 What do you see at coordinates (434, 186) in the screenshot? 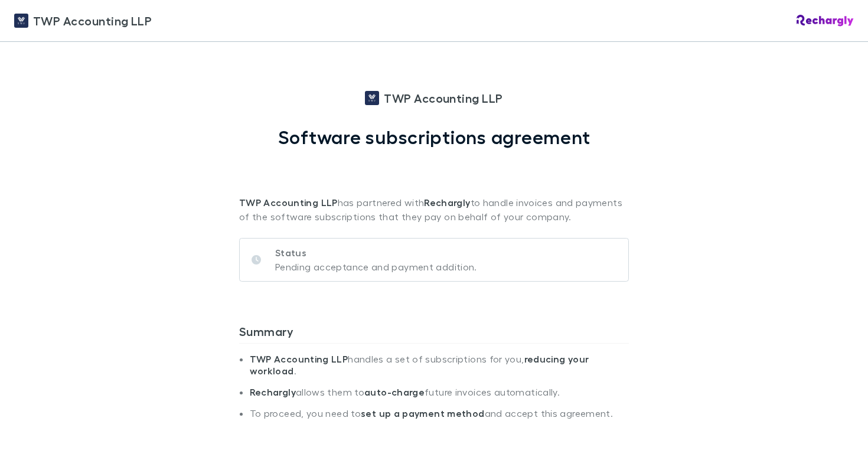
I see `p: has partnered with to handle invoices and payments of the software subscriptions that they pay on...` at bounding box center [434, 186].